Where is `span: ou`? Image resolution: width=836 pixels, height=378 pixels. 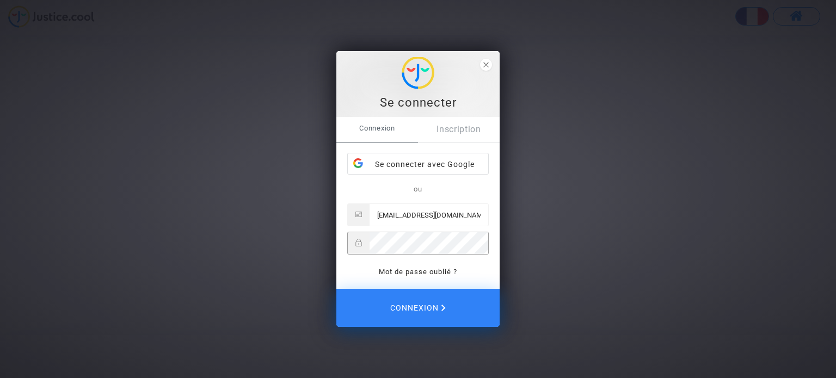
span: ou is located at coordinates (418, 189).